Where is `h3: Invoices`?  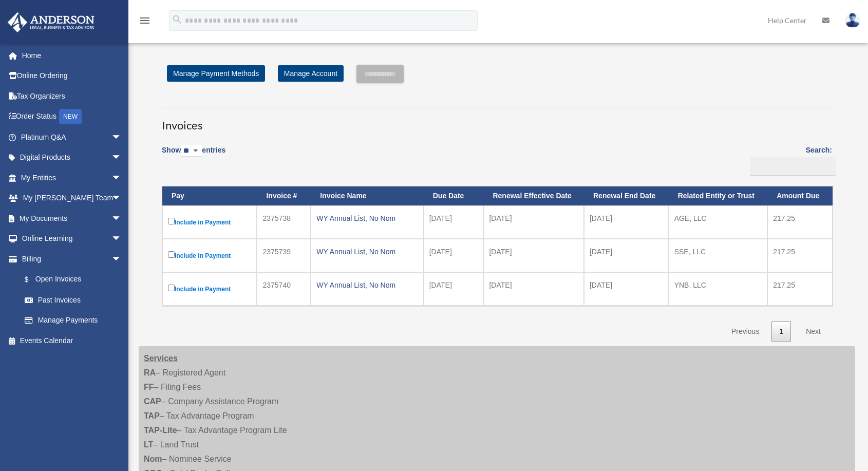
h3: Invoices is located at coordinates (497, 121).